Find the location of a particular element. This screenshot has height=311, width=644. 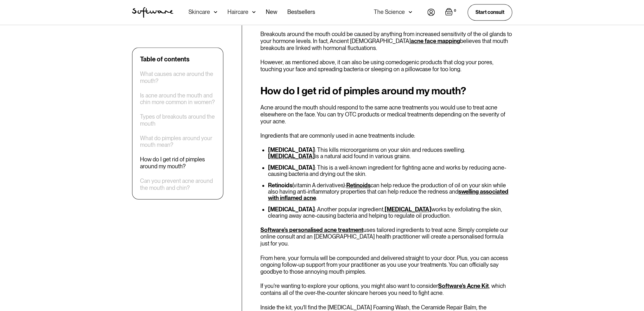

div: Types of breakouts around the mouth is located at coordinates (177, 120).